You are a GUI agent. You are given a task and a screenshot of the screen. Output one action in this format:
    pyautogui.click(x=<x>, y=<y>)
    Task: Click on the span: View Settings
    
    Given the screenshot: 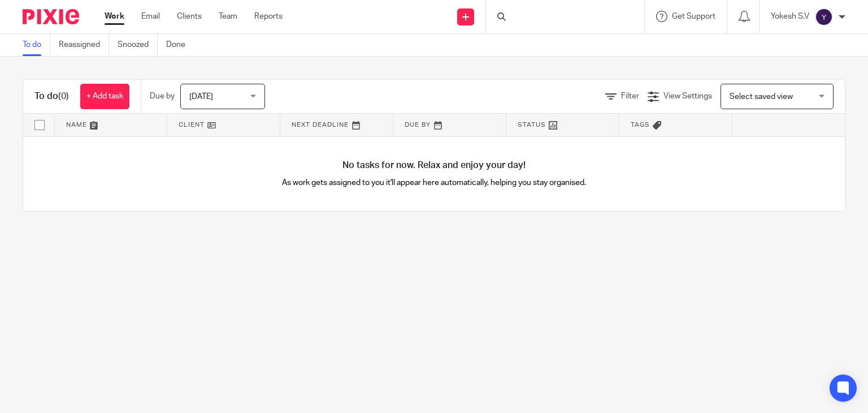 What is the action you would take?
    pyautogui.click(x=688, y=96)
    